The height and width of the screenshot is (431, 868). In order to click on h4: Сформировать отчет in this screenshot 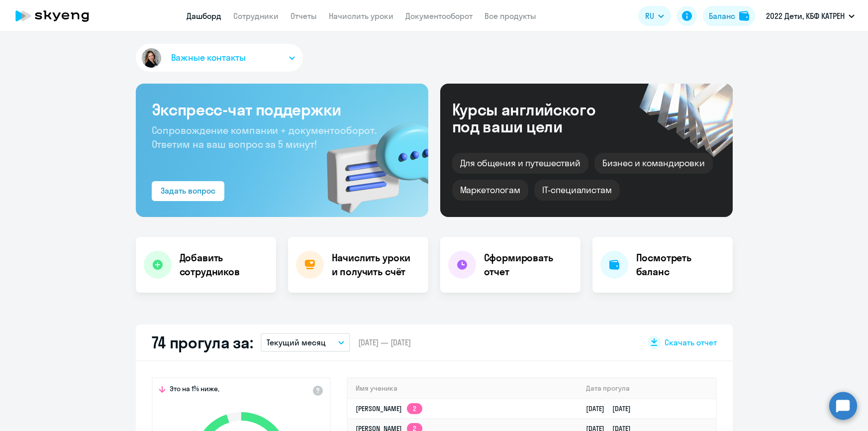, I will do `click(528, 265)`.